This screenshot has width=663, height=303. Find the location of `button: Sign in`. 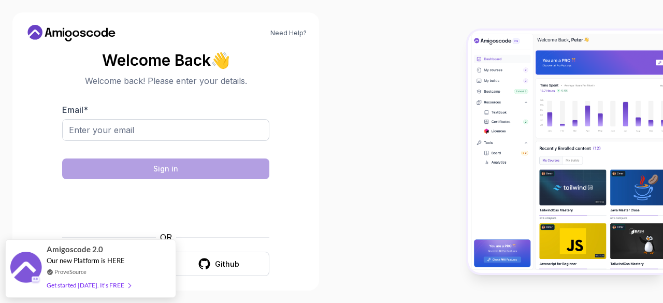

button: Sign in is located at coordinates (166, 169).